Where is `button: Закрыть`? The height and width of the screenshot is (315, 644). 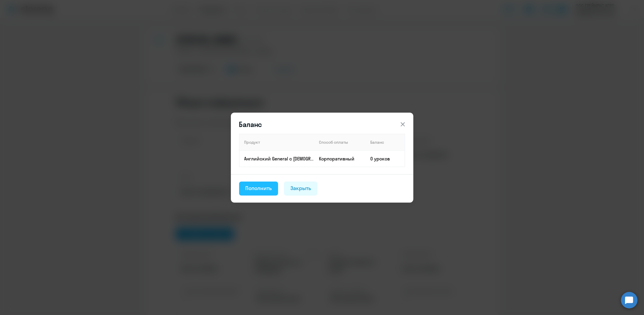
button: Закрыть is located at coordinates (301, 189).